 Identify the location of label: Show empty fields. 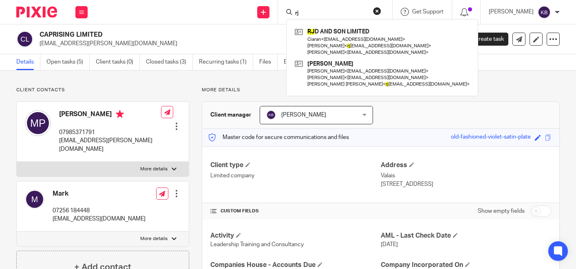
(501, 211).